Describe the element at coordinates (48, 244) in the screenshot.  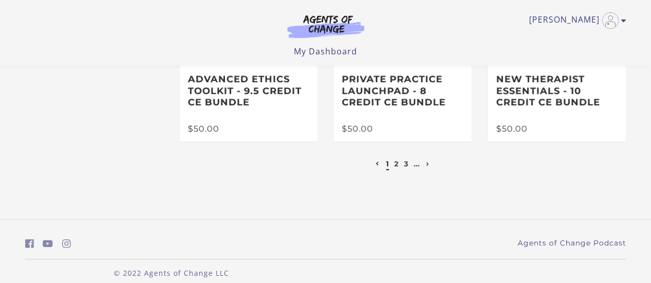
I see `i: https://www.youtube.com/c/AgentsofChangeTestPrepbyMeaganMitchell (Open in a new window)` at that location.